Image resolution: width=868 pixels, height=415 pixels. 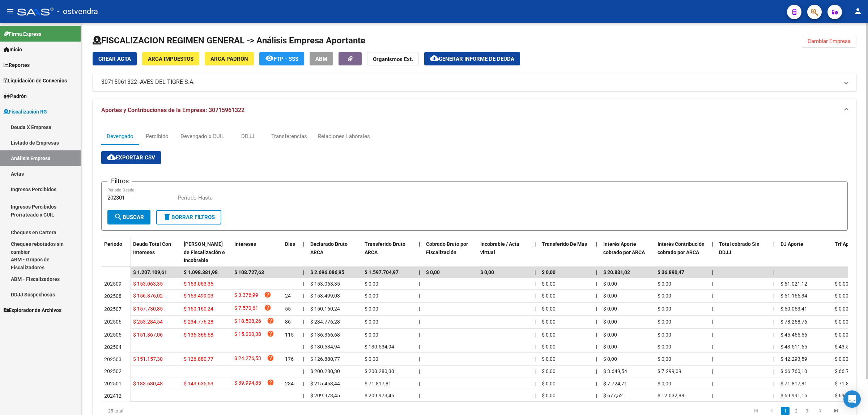 I want to click on span: $ 42.293,59, so click(x=794, y=359).